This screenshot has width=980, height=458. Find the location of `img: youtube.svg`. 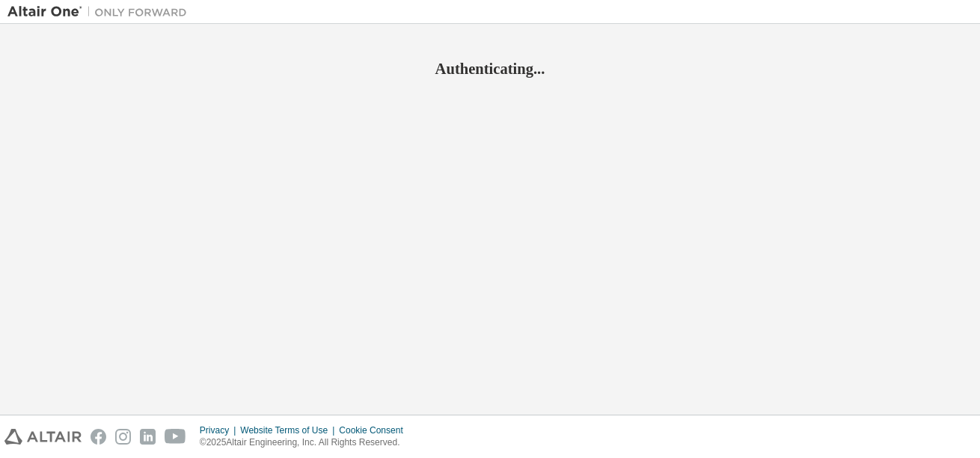

img: youtube.svg is located at coordinates (175, 437).